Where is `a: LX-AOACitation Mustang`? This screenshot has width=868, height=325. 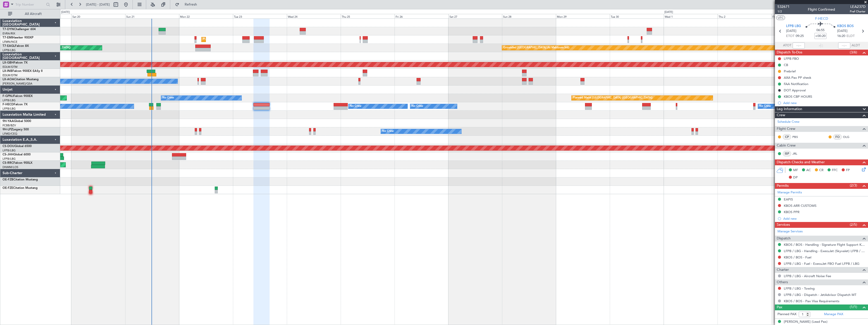
a: LX-AOACitation Mustang is located at coordinates (21, 80).